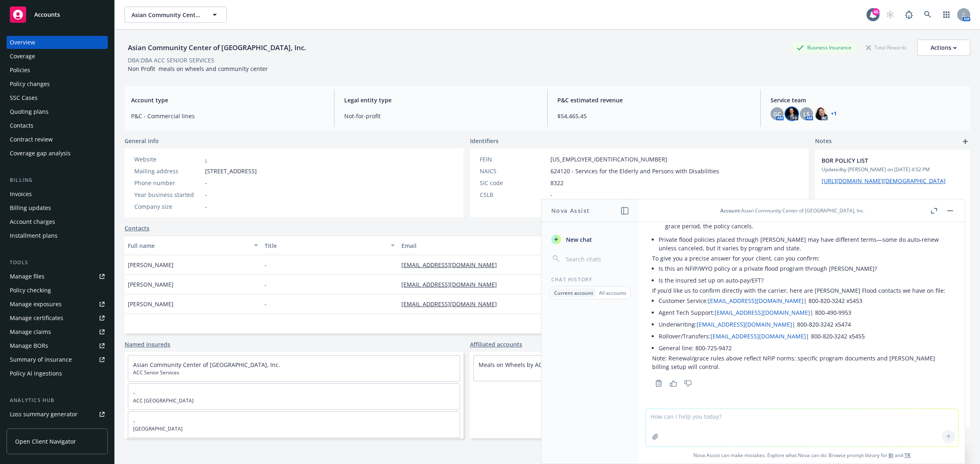 This screenshot has height=464, width=980. I want to click on div: Contract review, so click(31, 139).